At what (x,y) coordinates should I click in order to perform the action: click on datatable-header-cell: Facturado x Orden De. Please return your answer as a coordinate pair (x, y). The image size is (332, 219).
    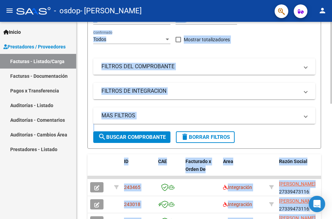
    Looking at the image, I should click on (201, 169).